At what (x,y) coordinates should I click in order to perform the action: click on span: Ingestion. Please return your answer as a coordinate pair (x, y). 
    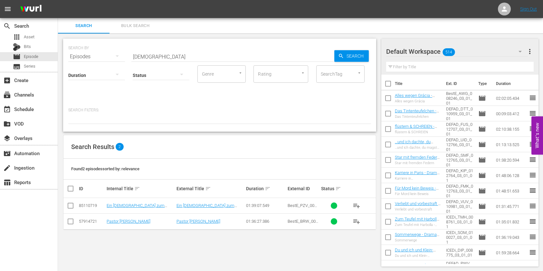
    Looking at the image, I should click on (7, 168).